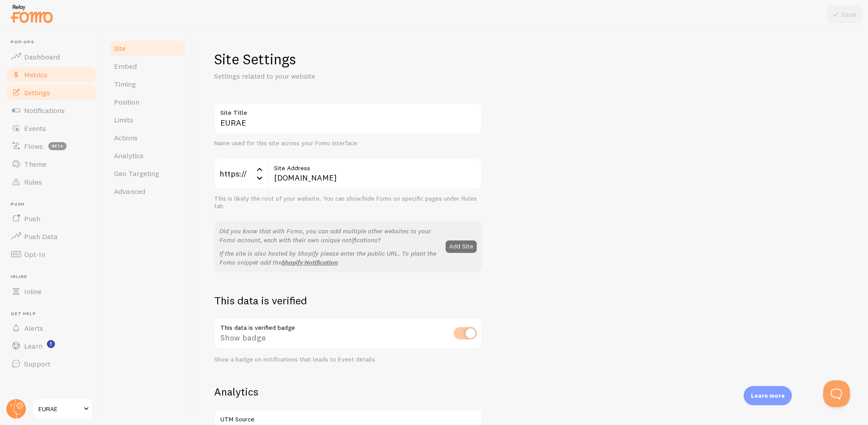 The image size is (868, 425). What do you see at coordinates (34, 146) in the screenshot?
I see `span: Flows` at bounding box center [34, 146].